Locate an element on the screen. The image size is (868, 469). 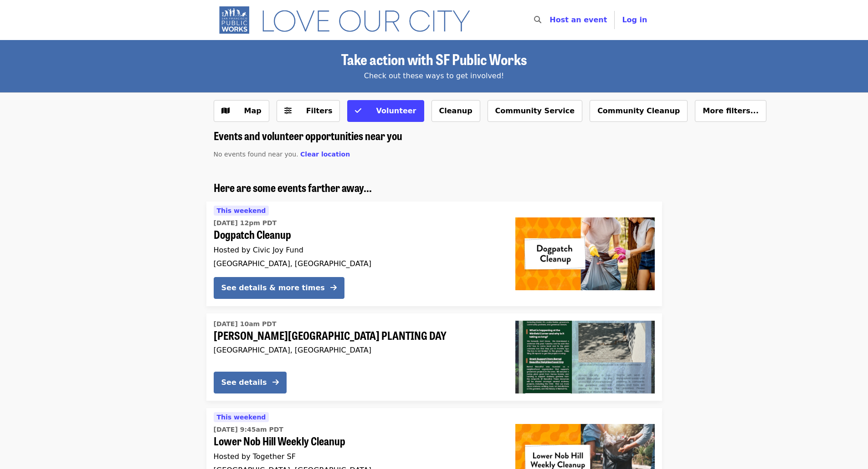
span: Dogpatch Cleanup is located at coordinates (357, 234).